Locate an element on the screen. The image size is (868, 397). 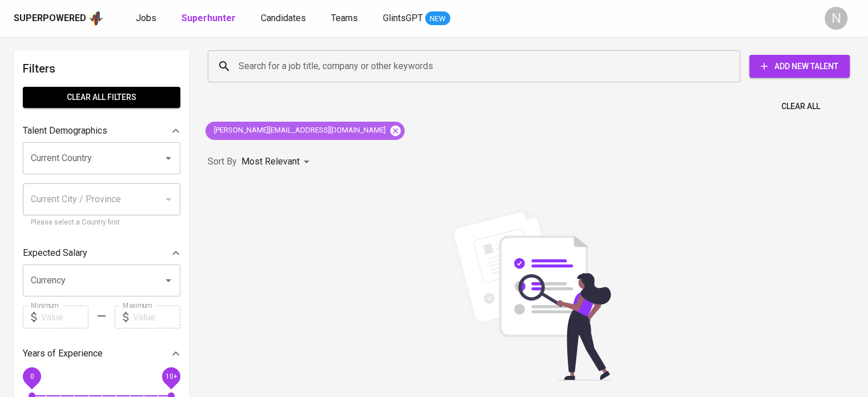
p: Talent Demographics is located at coordinates (65, 131).